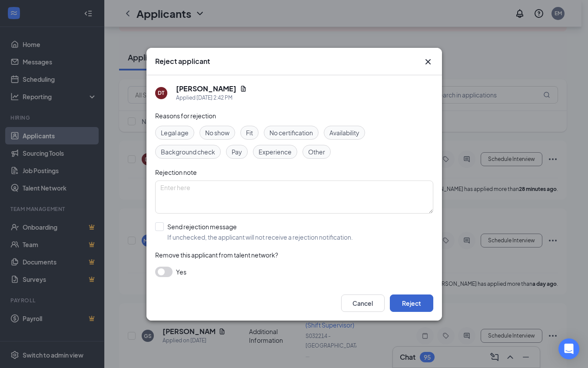 The image size is (588, 368). What do you see at coordinates (344, 133) in the screenshot?
I see `span: Availability` at bounding box center [344, 133].